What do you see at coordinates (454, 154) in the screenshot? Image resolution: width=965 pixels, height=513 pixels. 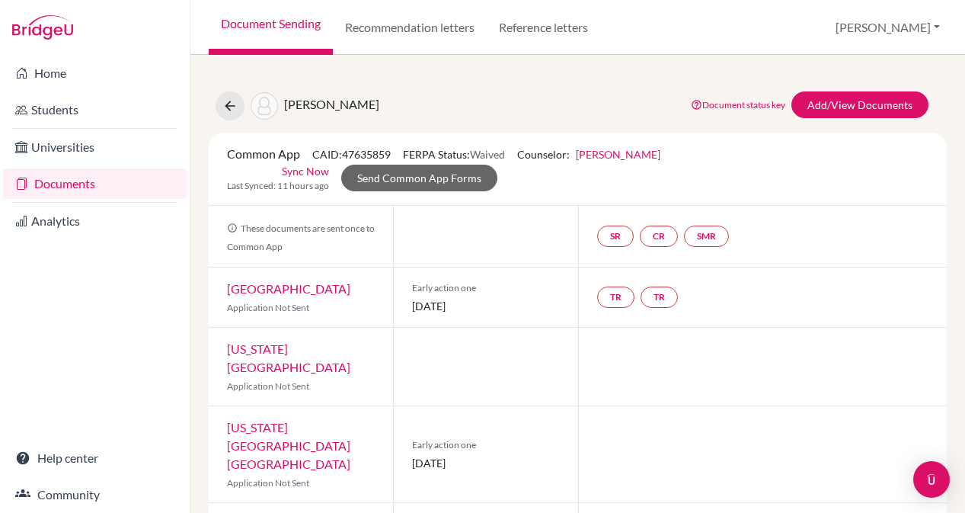 I see `span: FERPA Status:` at bounding box center [454, 154].